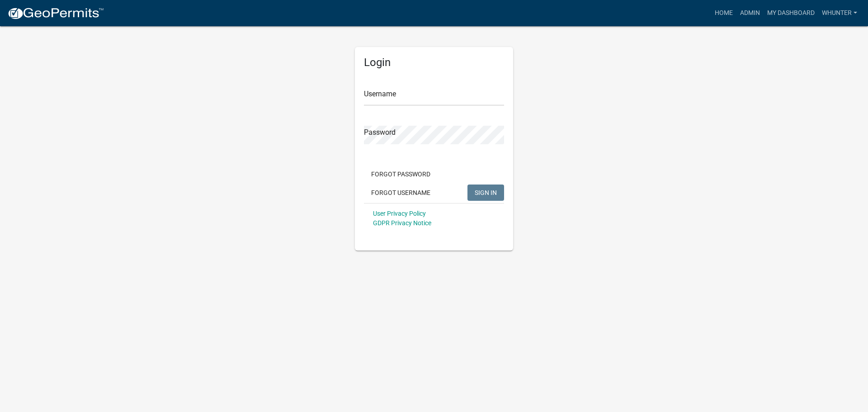 This screenshot has width=868, height=412. Describe the element at coordinates (434, 62) in the screenshot. I see `h5: Login` at that location.